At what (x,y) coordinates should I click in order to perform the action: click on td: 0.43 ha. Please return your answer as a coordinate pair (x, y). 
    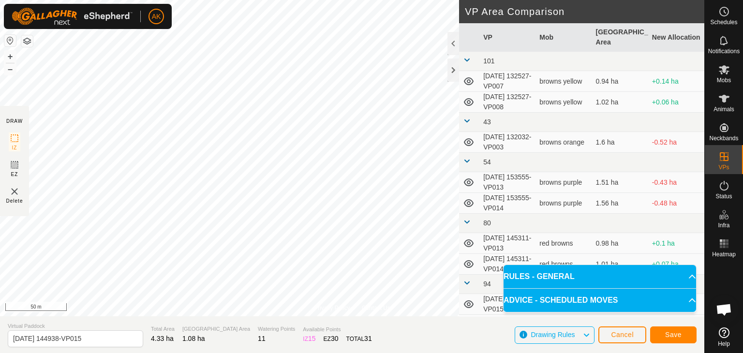
    Looking at the image, I should click on (620, 325).